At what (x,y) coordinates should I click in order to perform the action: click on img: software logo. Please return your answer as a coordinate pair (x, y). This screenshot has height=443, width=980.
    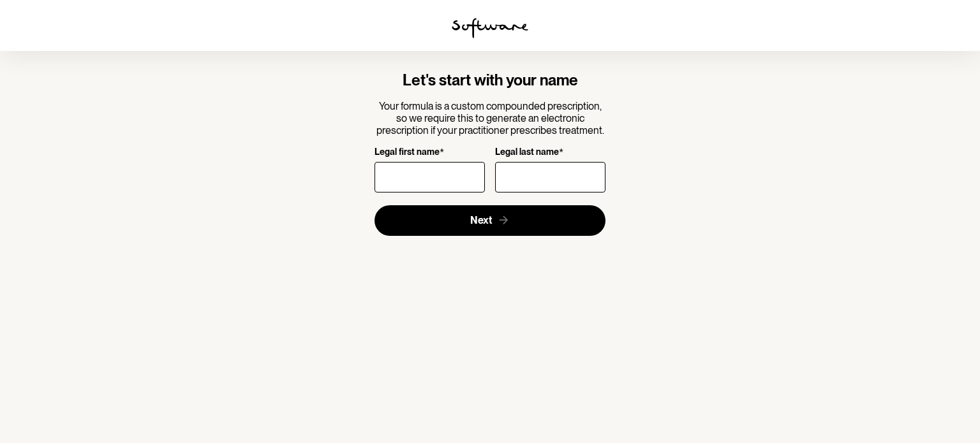
    Looking at the image, I should click on (490, 28).